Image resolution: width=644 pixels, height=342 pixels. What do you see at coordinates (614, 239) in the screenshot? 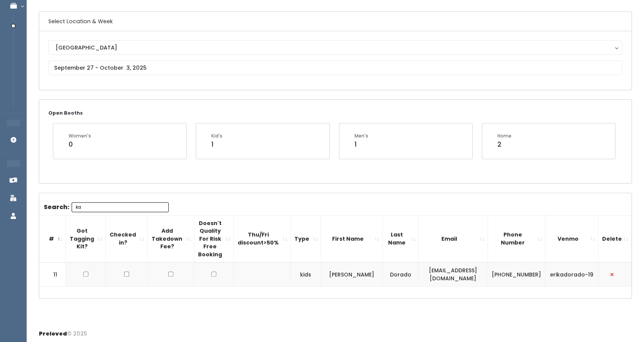
I see `th: Delete: activate to sort column ascending` at bounding box center [614, 239].